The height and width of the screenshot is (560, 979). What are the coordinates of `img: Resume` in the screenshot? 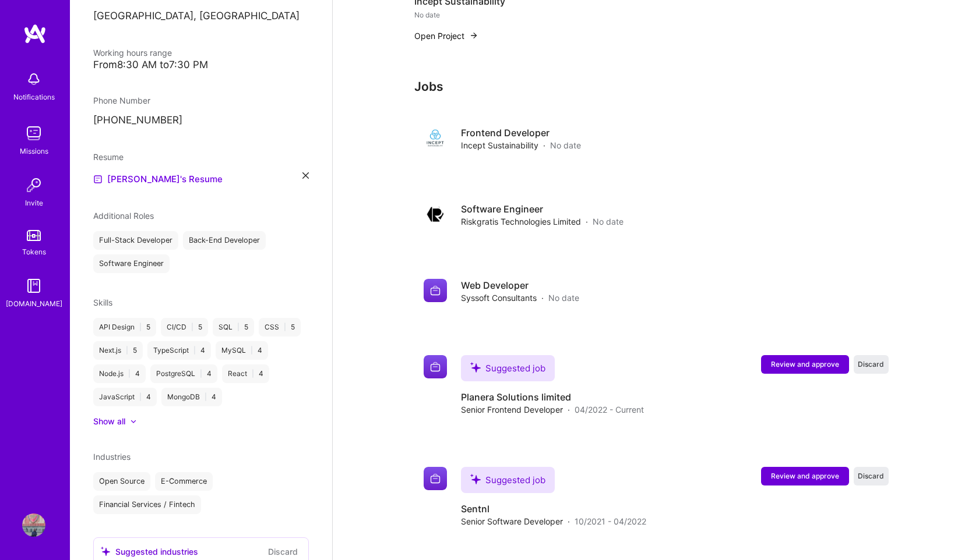 It's located at (98, 179).